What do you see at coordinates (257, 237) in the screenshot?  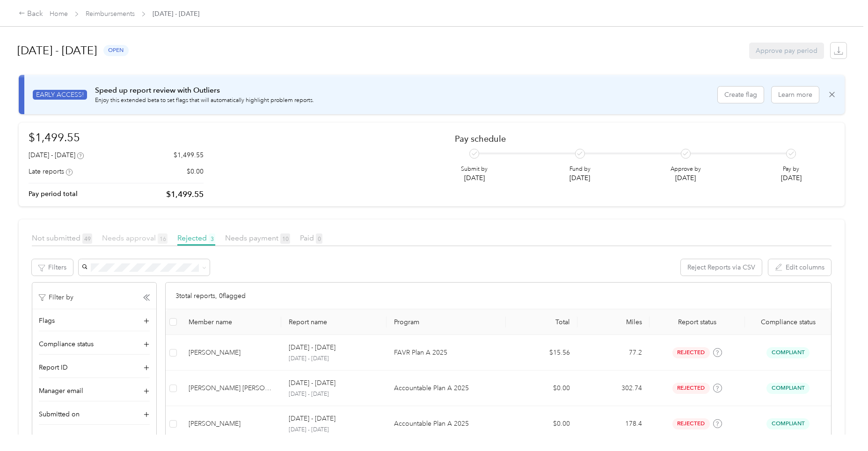 I see `span: Needs payment` at bounding box center [257, 237].